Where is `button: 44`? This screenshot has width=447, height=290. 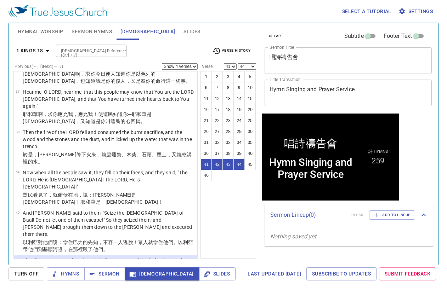
button: 44 is located at coordinates (239, 165).